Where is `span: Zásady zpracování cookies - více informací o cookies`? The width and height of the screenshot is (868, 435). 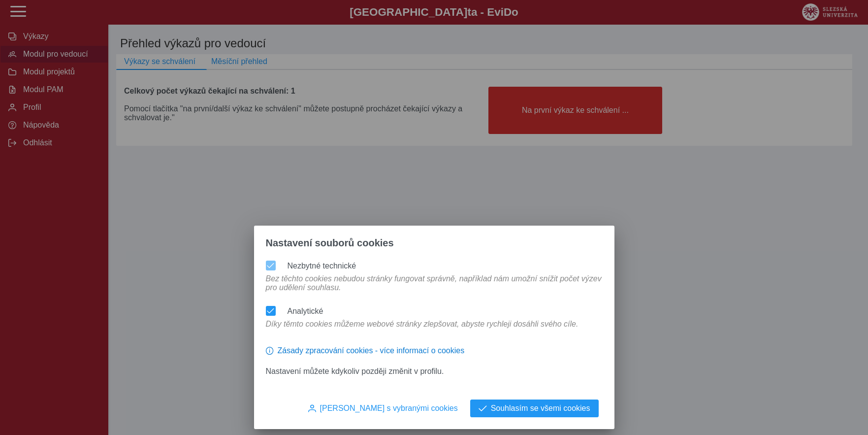 span: Zásady zpracování cookies - více informací o cookies is located at coordinates (371, 351).